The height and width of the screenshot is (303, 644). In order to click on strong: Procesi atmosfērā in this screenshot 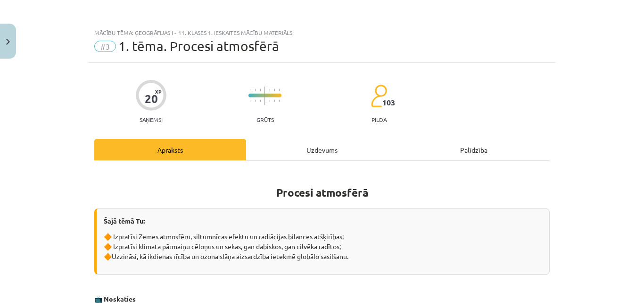, I will do `click(322, 192)`.